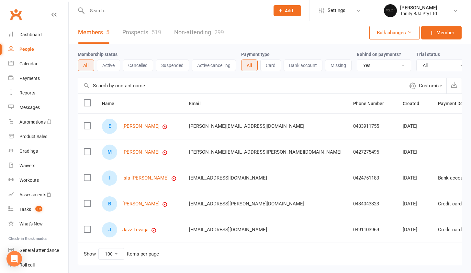 The height and width of the screenshot is (273, 471). Describe the element at coordinates (27, 93) in the screenshot. I see `div: Reports` at that location.